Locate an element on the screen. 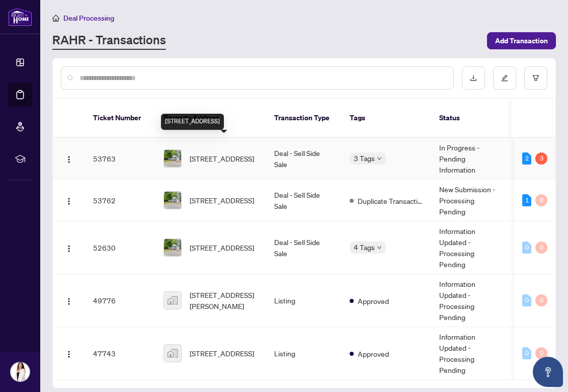 The image size is (568, 392). span: download is located at coordinates (474, 78).